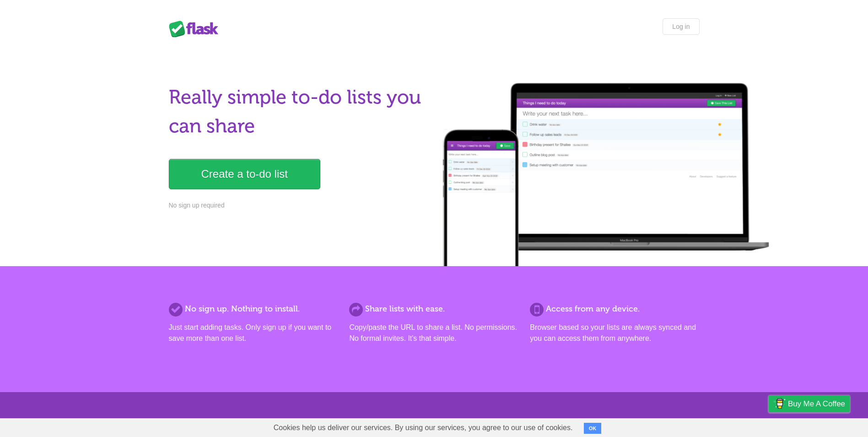 The image size is (868, 437). I want to click on a: Buy me a coffee, so click(809, 403).